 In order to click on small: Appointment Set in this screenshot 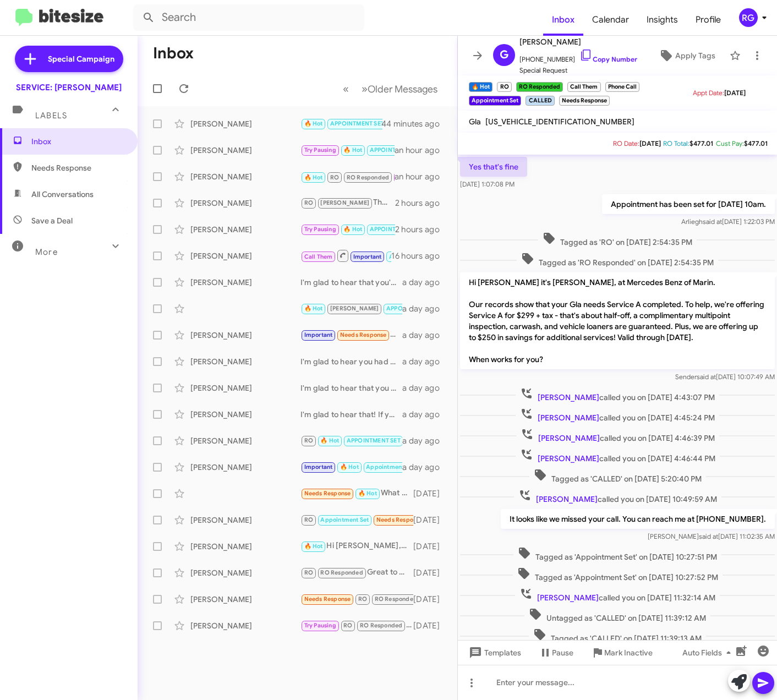, I will do `click(495, 101)`.